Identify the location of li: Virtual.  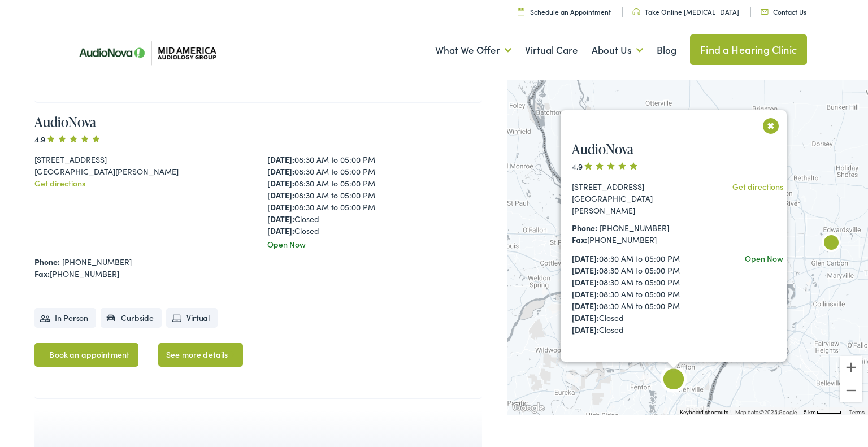
(192, 317).